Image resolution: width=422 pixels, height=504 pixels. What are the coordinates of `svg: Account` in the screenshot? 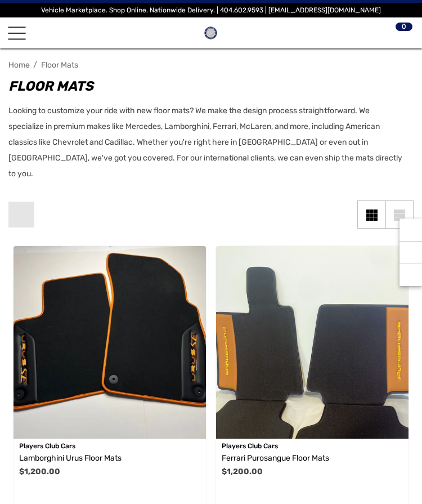 It's located at (374, 33).